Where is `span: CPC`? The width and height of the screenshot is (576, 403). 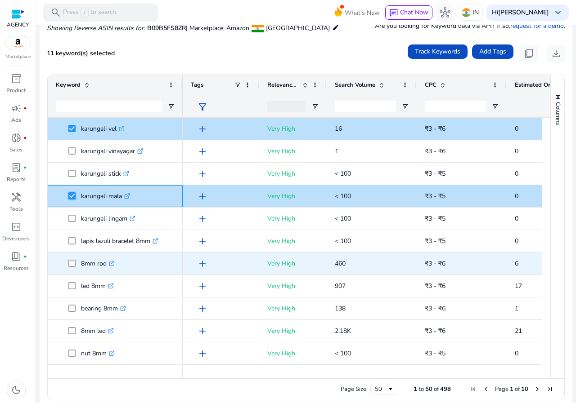
span: CPC is located at coordinates (430, 85).